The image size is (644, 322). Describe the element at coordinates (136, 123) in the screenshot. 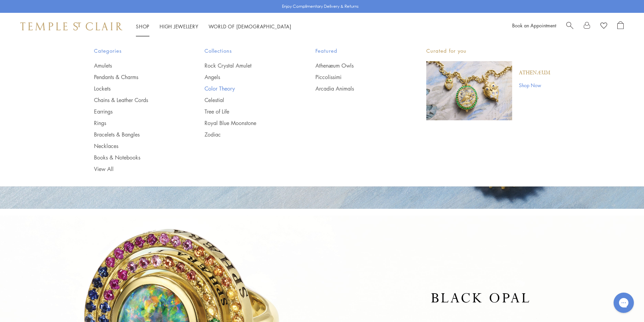

I see `a: Rings` at that location.